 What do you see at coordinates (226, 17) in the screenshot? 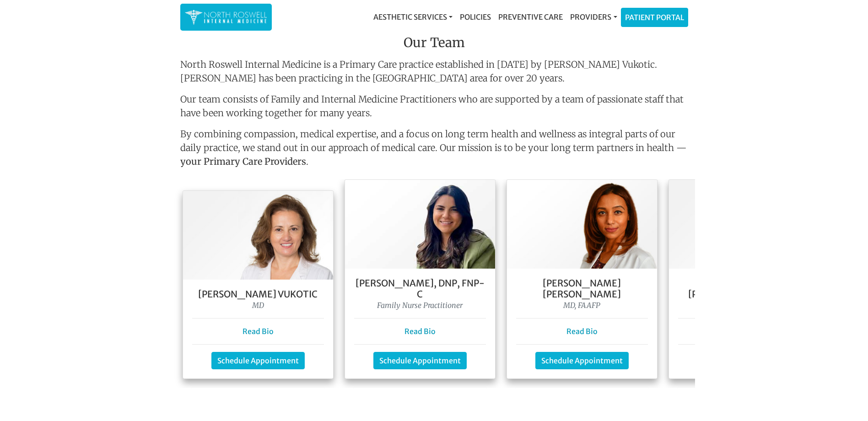
I see `img: North Roswell Internal Medicine` at bounding box center [226, 17].